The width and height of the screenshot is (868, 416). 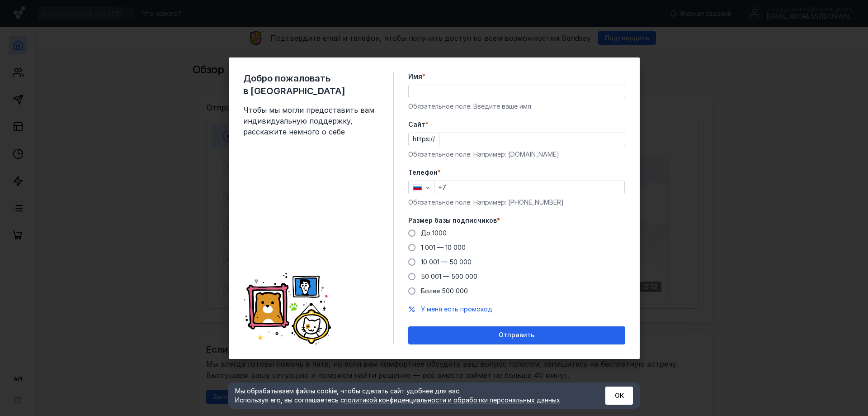 What do you see at coordinates (456, 309) in the screenshot?
I see `span: У меня есть промокод` at bounding box center [456, 309].